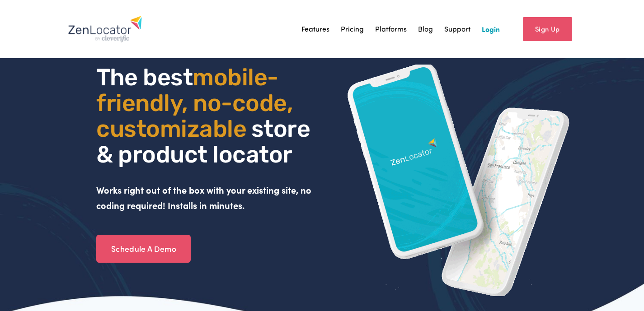 The height and width of the screenshot is (311, 644). What do you see at coordinates (197, 103) in the screenshot?
I see `span: mobile- friendly, no-code, customizable` at bounding box center [197, 103].